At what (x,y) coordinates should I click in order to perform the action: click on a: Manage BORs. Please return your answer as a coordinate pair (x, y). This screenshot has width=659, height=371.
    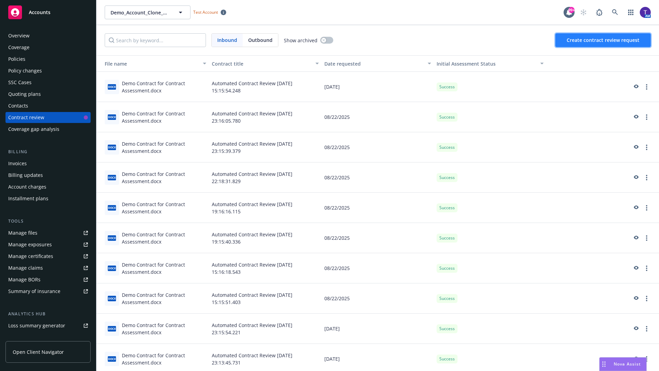
    Looking at the image, I should click on (48, 280).